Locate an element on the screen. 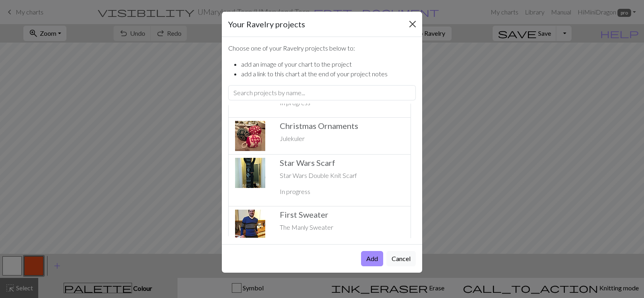 The width and height of the screenshot is (644, 298). h5: First Sweater ️ is located at coordinates (341, 214).